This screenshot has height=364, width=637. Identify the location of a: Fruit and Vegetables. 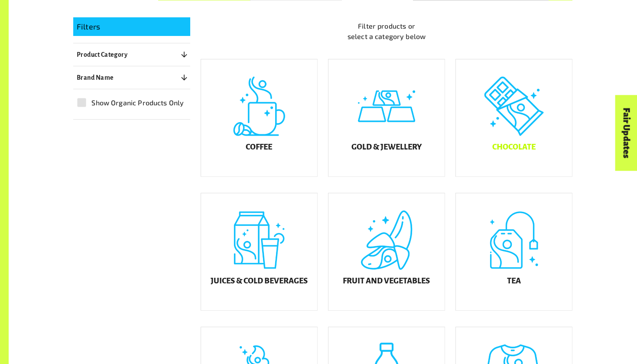
(387, 252).